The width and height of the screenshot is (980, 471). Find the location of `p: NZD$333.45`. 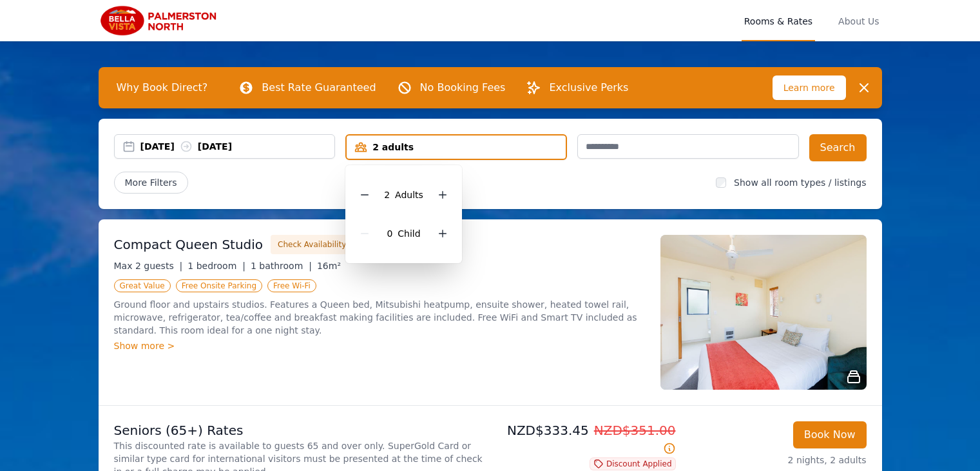

p: NZD$333.45 is located at coordinates (586, 440).